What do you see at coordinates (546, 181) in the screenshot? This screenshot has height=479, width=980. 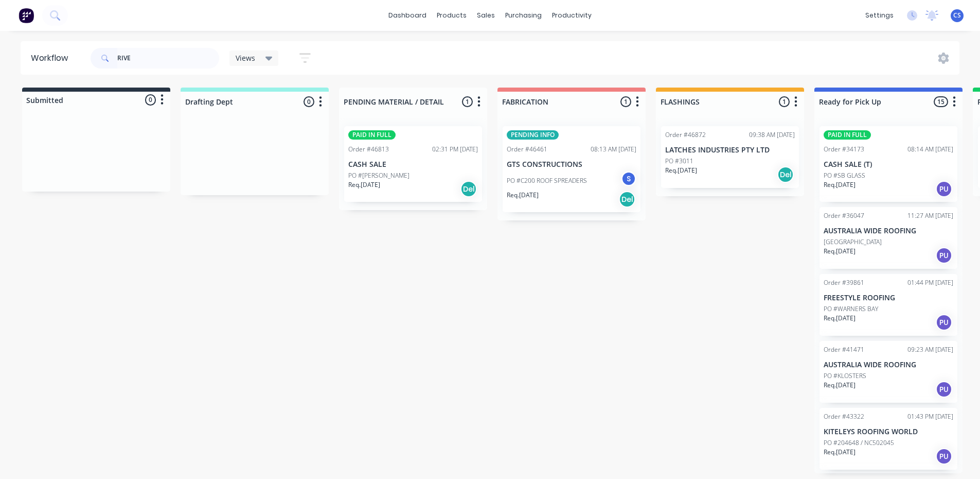 I see `p: PO #C200 ROOF SPREADERS` at bounding box center [546, 181].